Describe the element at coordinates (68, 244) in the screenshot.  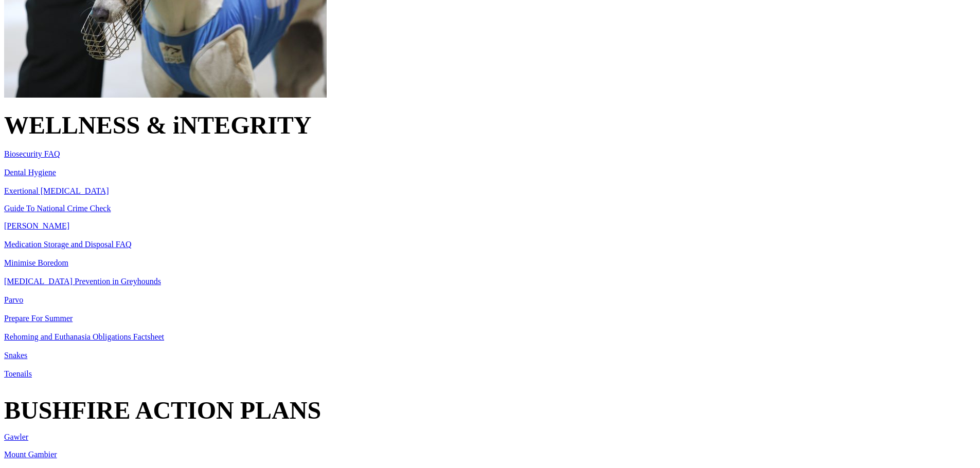
I see `a: Medication Storage and Disposal FAQ` at that location.